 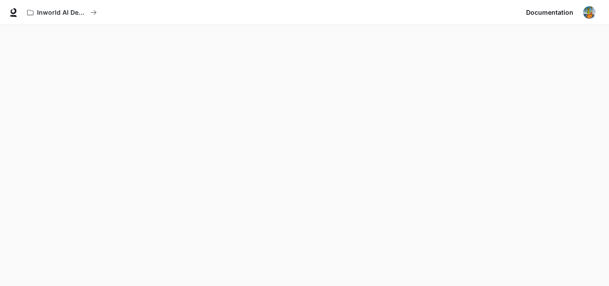 I want to click on button: All workspaces, so click(x=62, y=12).